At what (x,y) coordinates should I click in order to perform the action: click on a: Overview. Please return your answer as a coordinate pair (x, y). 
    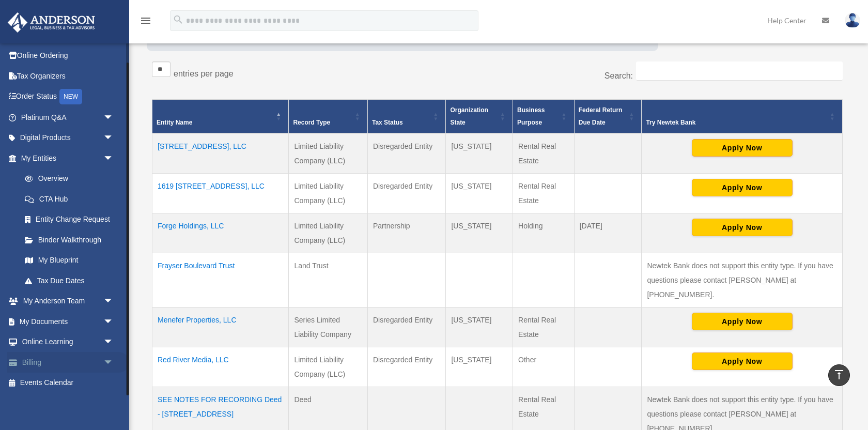
    Looking at the image, I should click on (67, 179).